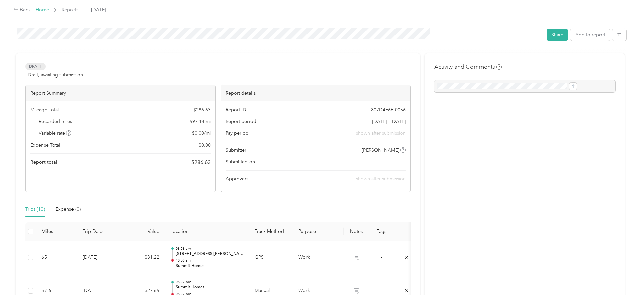 The image size is (644, 307). I want to click on p: 08:58 am, so click(210, 249).